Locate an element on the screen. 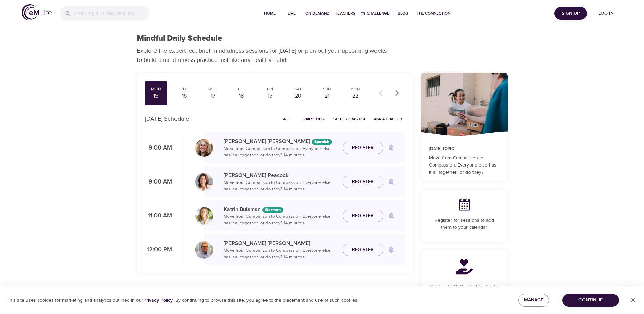 The width and height of the screenshot is (644, 314). p: Move from Comparison to Compassion: Everyone else has it all together…or do they? is located at coordinates (464, 165).